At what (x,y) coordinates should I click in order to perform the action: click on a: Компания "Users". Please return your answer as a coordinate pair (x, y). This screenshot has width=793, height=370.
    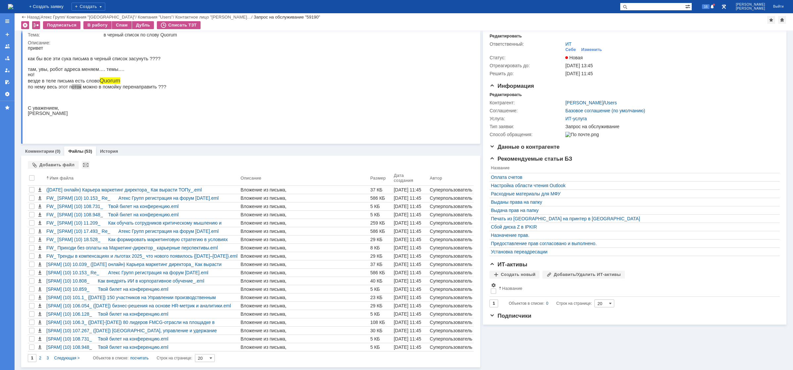
    Looking at the image, I should click on (155, 17).